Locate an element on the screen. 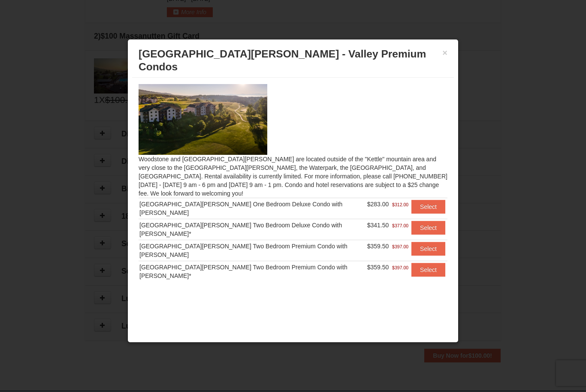 Image resolution: width=586 pixels, height=392 pixels. span: $283.00 is located at coordinates (378, 204).